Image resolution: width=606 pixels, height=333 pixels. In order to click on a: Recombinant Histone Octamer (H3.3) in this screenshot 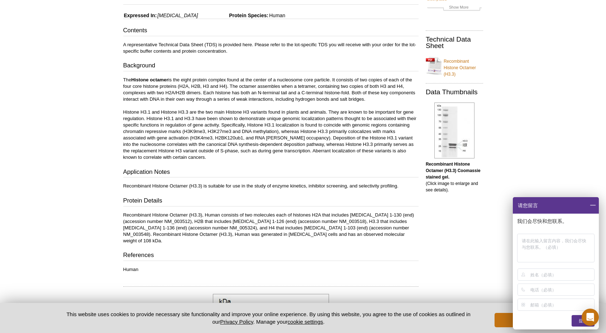, I will do `click(454, 66)`.